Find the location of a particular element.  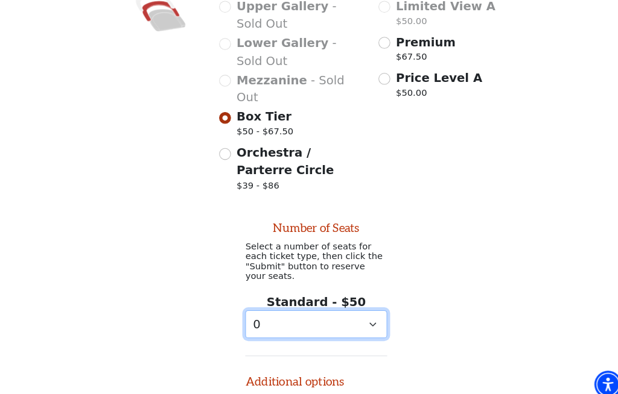

span: Box Tier is located at coordinates (258, 113).